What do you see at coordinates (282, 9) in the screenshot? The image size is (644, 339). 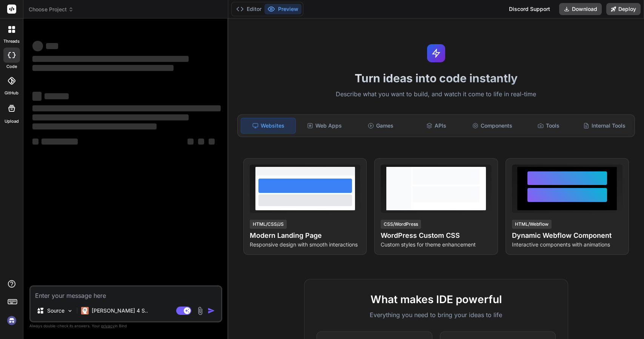 I see `button: Preview` at bounding box center [282, 9].